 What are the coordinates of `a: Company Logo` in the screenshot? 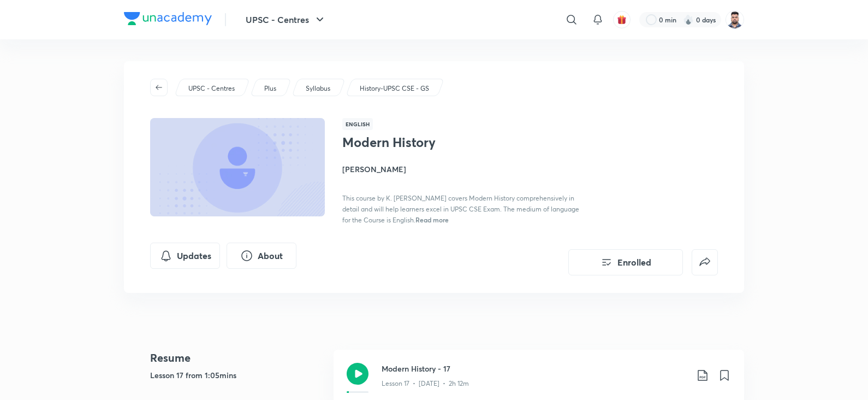 It's located at (167, 20).